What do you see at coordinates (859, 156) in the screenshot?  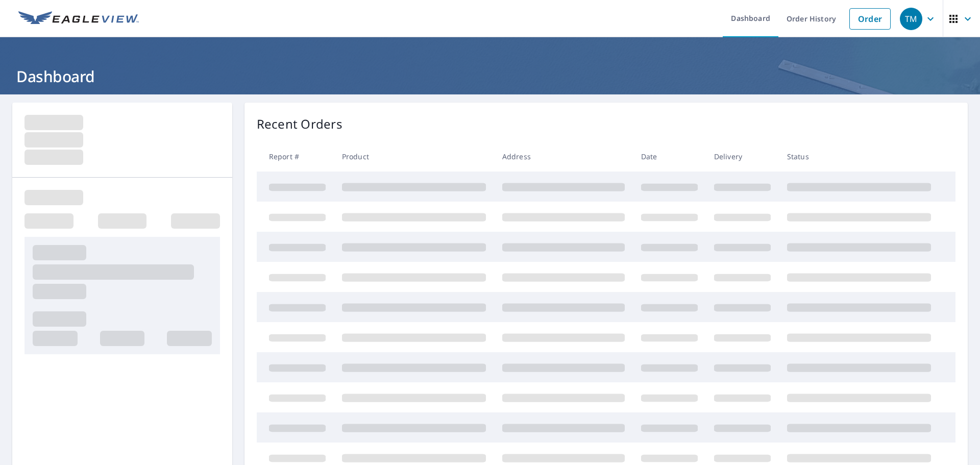 I see `th: Status` at bounding box center [859, 156].